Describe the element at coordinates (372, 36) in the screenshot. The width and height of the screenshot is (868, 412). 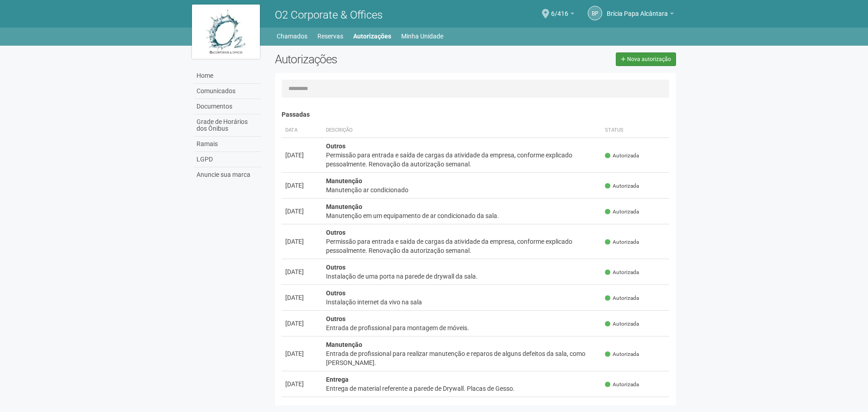
I see `a: Autorizações` at that location.